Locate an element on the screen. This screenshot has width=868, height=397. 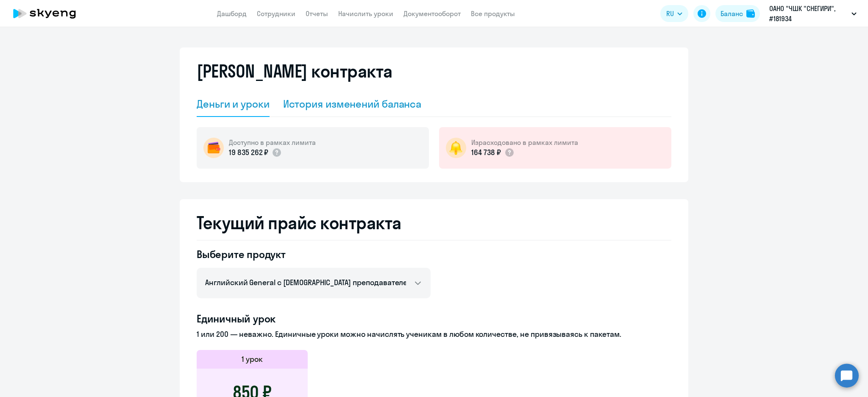
button: RU is located at coordinates (674, 14).